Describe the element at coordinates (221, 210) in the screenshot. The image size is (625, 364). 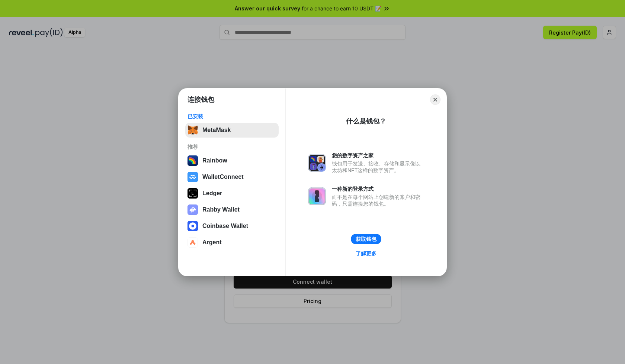
I see `div: Rabby Wallet` at that location.